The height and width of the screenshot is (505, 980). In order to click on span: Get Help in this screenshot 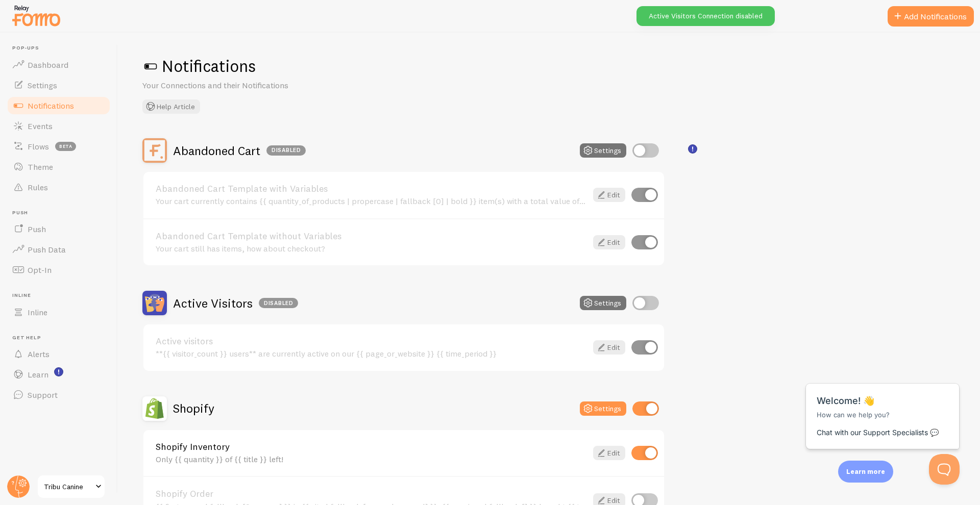, I will do `click(62, 337)`.